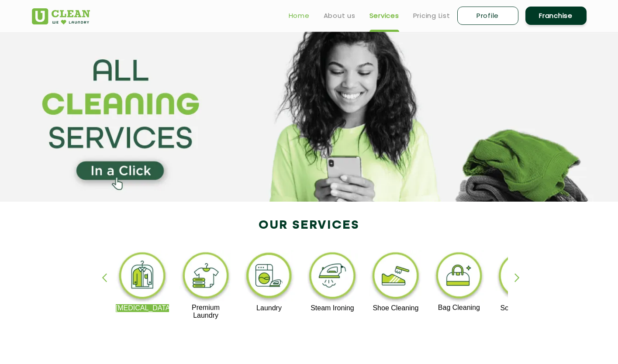 Image resolution: width=618 pixels, height=364 pixels. What do you see at coordinates (384, 16) in the screenshot?
I see `a: Services` at bounding box center [384, 16].